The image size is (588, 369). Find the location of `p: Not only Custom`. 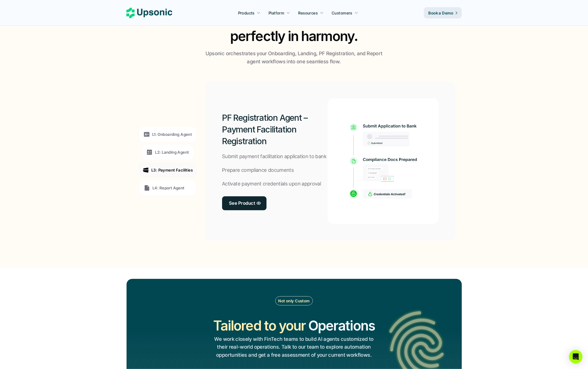

p: Not only Custom is located at coordinates (294, 301).